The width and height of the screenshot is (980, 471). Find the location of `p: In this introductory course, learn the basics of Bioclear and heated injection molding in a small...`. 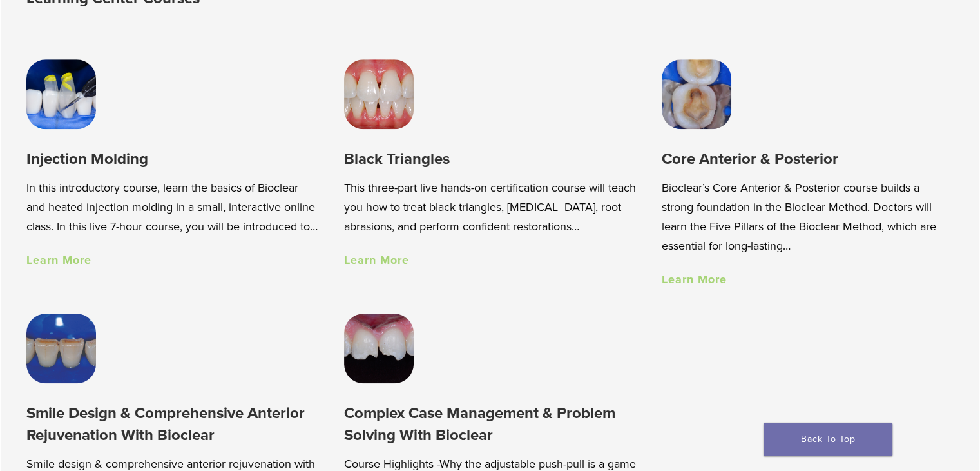

p: In this introductory course, learn the basics of Bioclear and heated injection molding in a small... is located at coordinates (172, 207).